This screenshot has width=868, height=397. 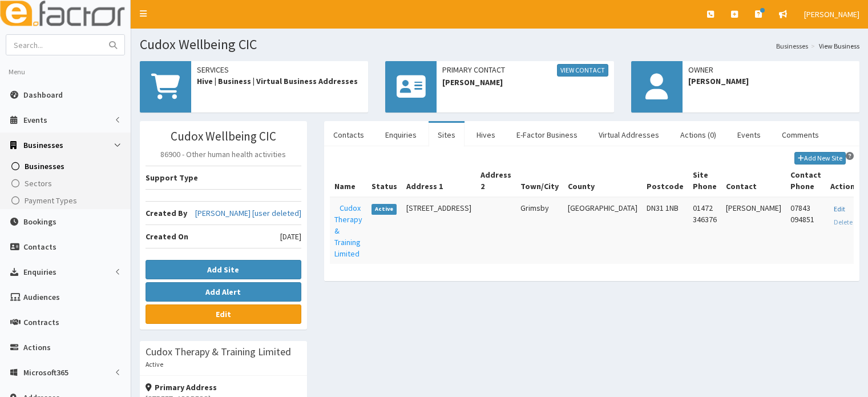 I want to click on span: Cudox Therapy & Training Limited, so click(x=348, y=231).